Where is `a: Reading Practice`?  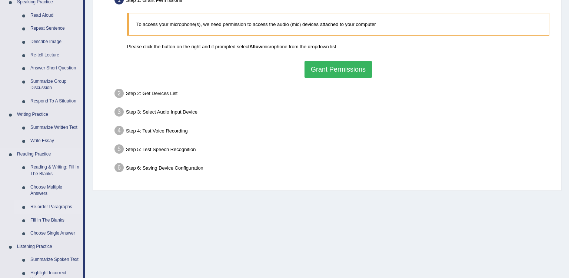 a: Reading Practice is located at coordinates (48, 154).